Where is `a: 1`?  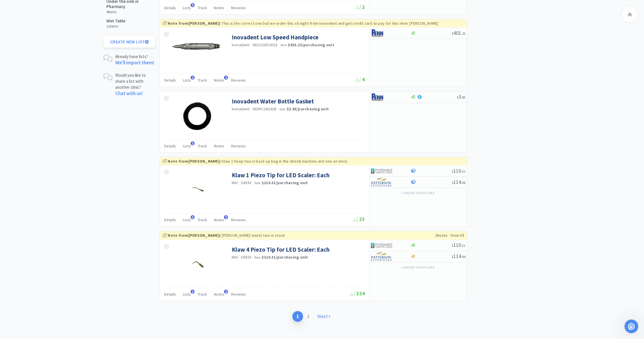
a: 1 is located at coordinates (298, 316).